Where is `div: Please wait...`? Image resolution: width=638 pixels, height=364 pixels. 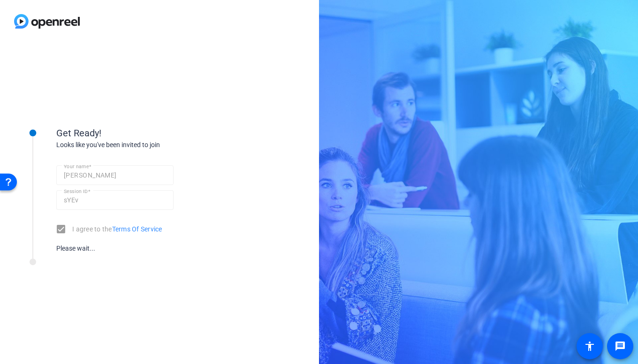
div: Please wait... is located at coordinates (115, 248).